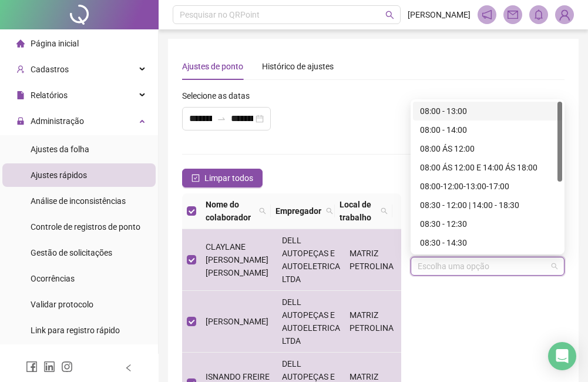 Image resolution: width=588 pixels, height=382 pixels. I want to click on span: left, so click(129, 368).